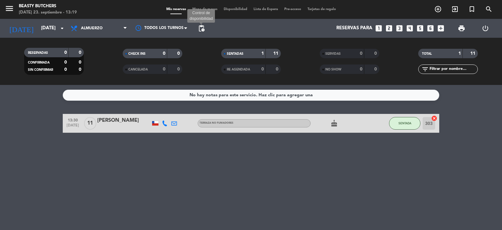 The image size is (502, 230). What do you see at coordinates (405, 123) in the screenshot?
I see `button: SENTADA` at bounding box center [405, 123].